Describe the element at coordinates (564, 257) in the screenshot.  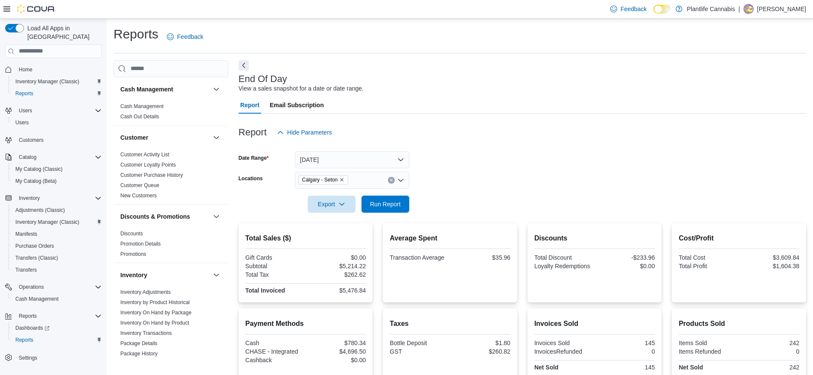
I see `div: Total Discount` at that location.